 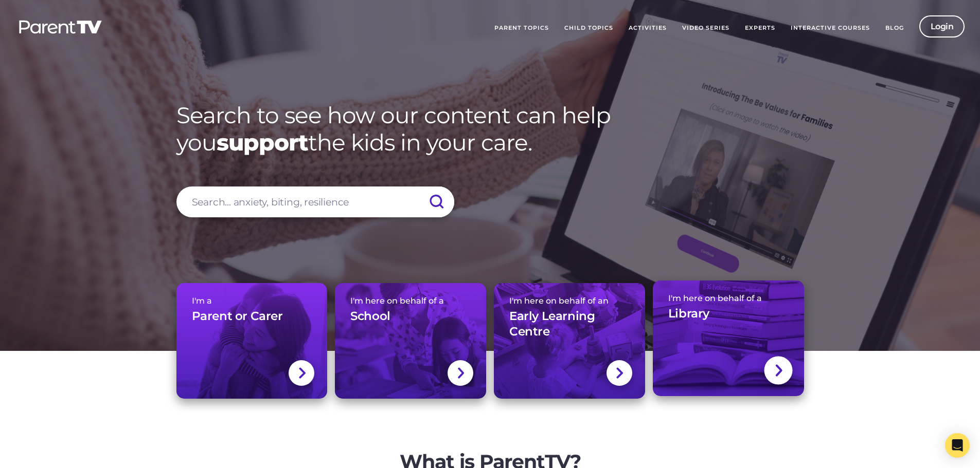 I want to click on span: I'm a, so click(x=252, y=300).